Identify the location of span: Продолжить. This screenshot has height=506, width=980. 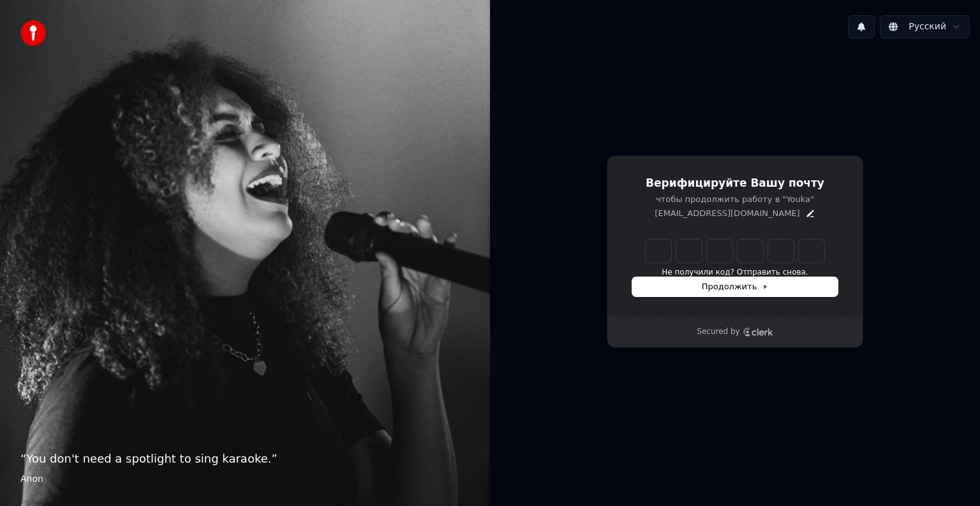
(734, 287).